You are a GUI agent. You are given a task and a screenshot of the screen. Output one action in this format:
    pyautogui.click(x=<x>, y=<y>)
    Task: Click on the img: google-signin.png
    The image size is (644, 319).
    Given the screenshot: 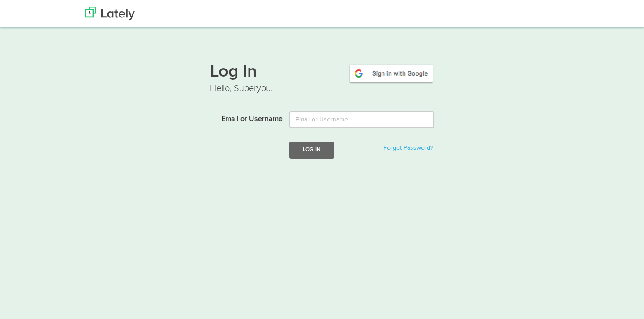 What is the action you would take?
    pyautogui.click(x=391, y=74)
    